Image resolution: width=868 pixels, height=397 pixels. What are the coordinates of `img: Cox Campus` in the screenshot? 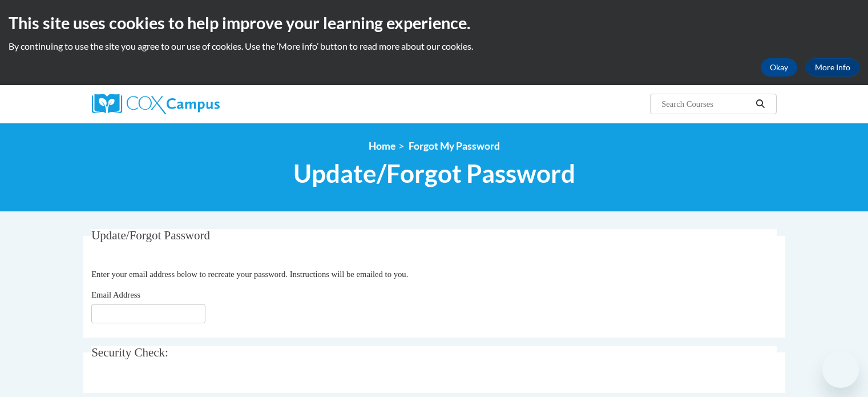 It's located at (156, 104).